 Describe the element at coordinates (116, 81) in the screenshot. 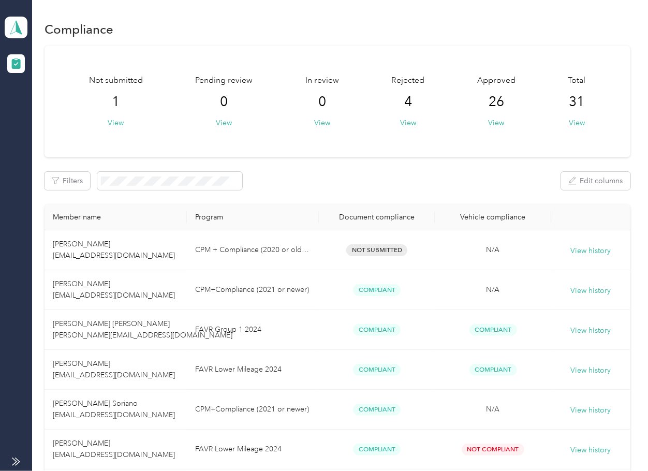

I see `span: Not submitted` at that location.